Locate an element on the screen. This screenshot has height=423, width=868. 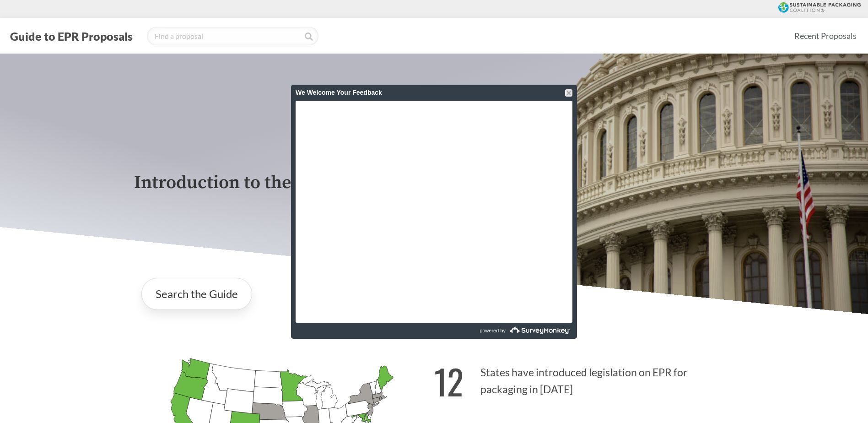
p: Introduction to the Guide for EPR Proposals is located at coordinates (434, 183).